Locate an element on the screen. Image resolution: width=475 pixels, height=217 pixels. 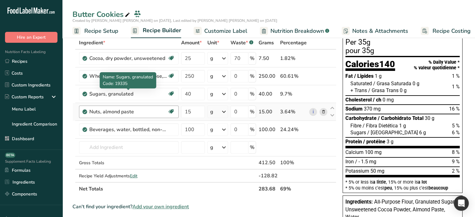
div: Can't find your ingredient? is located at coordinates (204, 207).